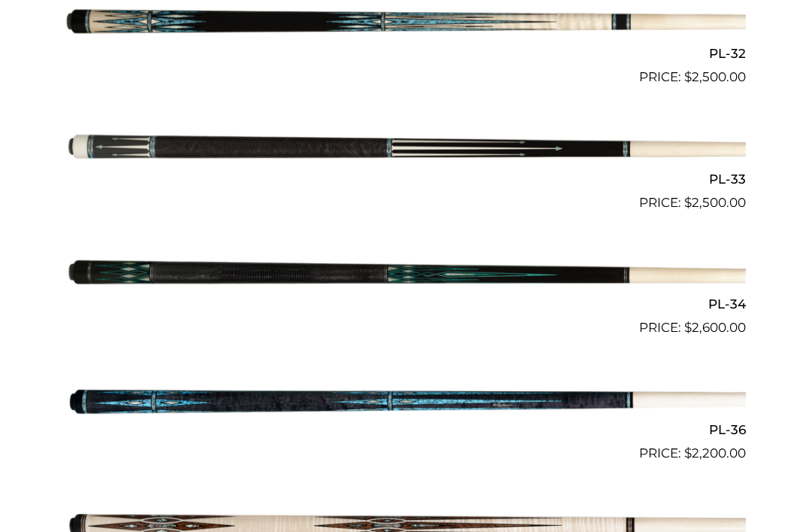  I want to click on img: PL-33, so click(406, 150).